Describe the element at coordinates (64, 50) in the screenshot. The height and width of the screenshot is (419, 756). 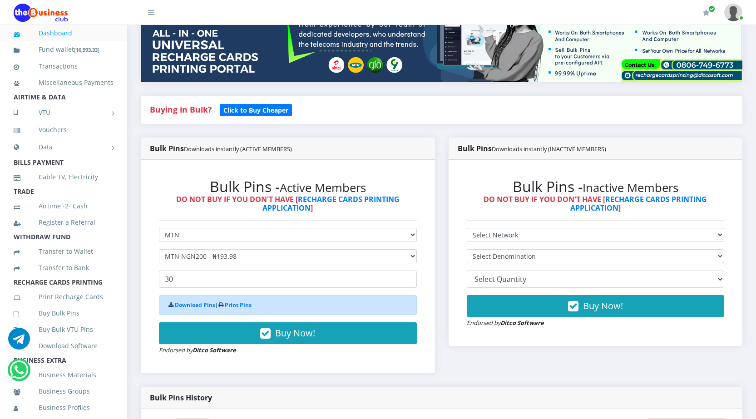
I see `a: Fund wallet[16,993.33]` at that location.